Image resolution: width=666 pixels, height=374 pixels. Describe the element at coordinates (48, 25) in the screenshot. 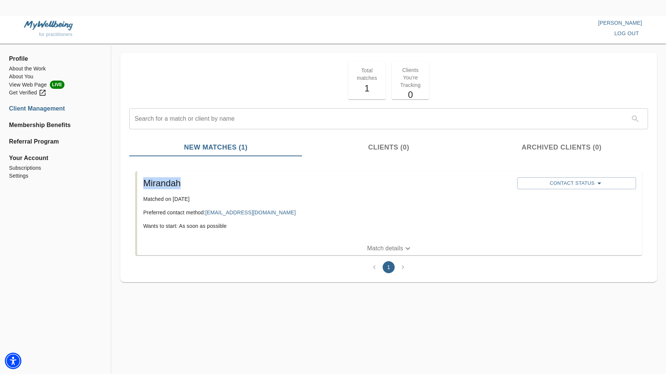

I see `img: MyWellbeing` at that location.